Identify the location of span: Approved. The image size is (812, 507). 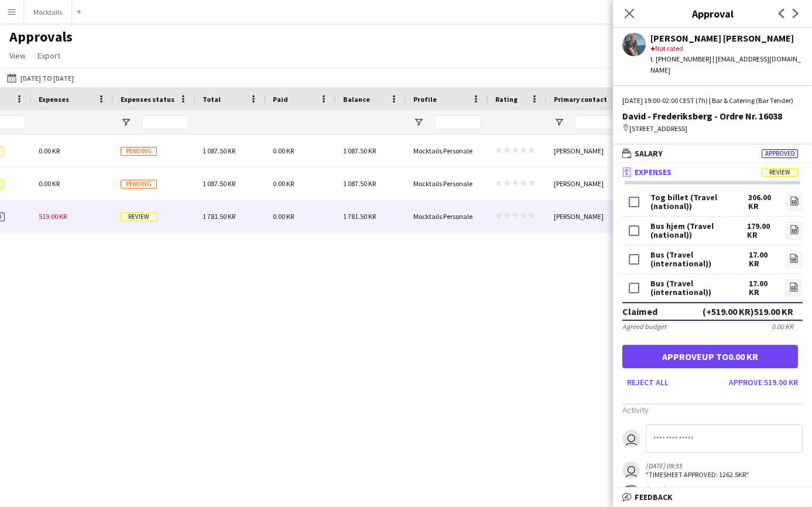
(779, 153).